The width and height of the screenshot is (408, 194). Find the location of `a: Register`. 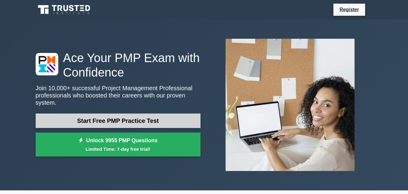

a: Register is located at coordinates (349, 9).